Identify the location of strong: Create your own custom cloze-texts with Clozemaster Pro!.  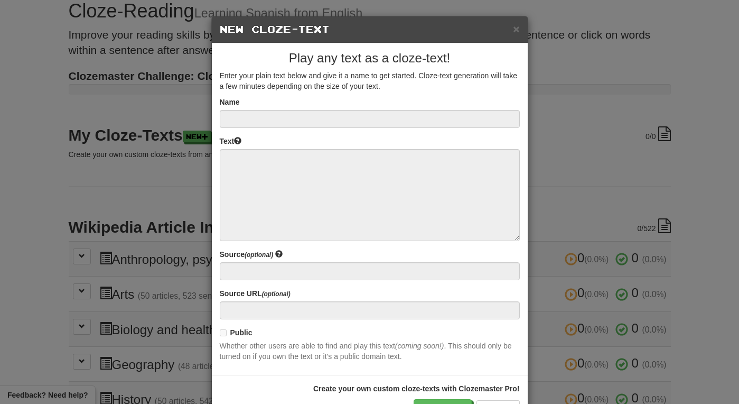
(417, 389).